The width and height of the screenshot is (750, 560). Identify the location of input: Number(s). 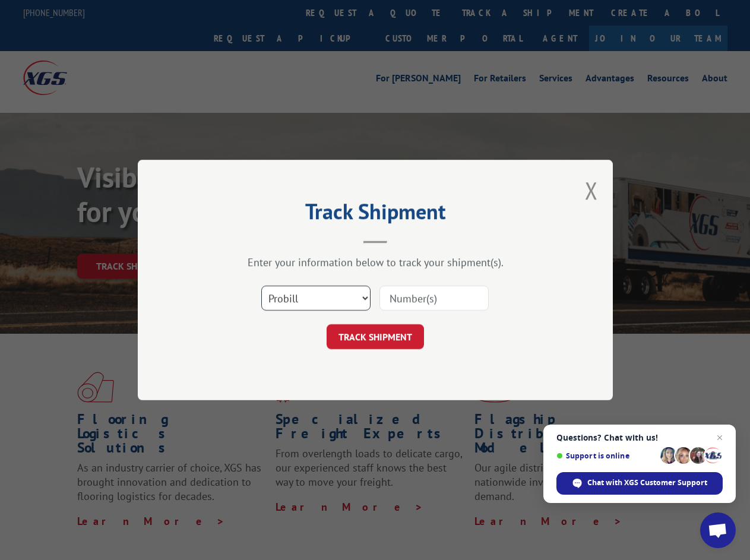
(434, 298).